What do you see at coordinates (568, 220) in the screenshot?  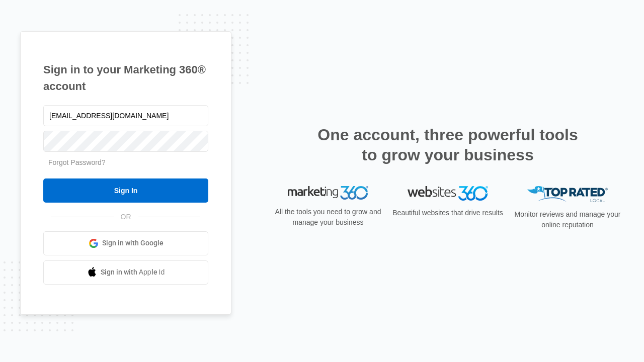 I see `p: Monitor reviews and manage your online reputation` at bounding box center [568, 220].